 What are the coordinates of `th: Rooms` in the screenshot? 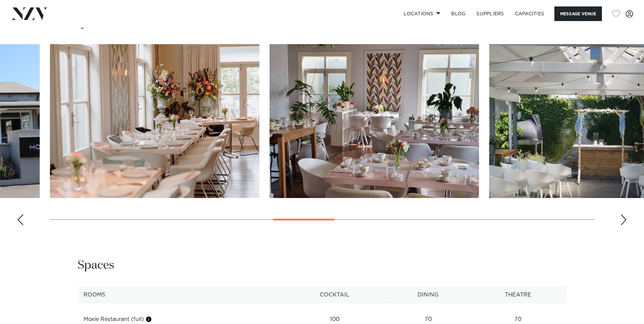 It's located at (180, 295).